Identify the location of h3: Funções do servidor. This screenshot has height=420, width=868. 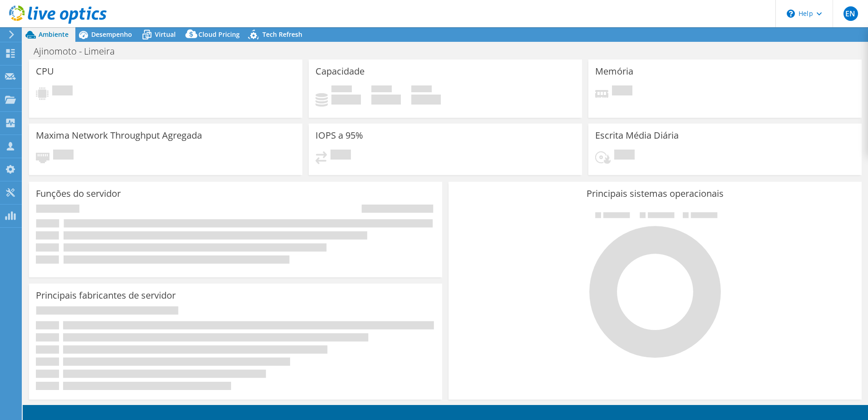
(78, 194).